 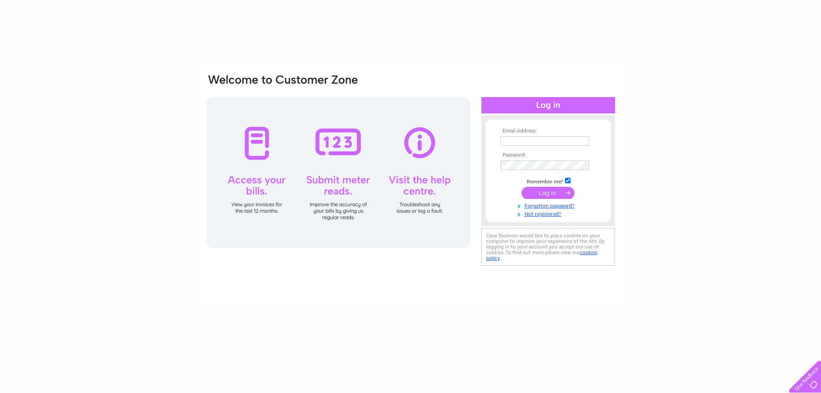 What do you see at coordinates (548, 247) in the screenshot?
I see `div: Clear Business would like to place cookies on your computer to improve your experience of the sit...` at bounding box center [548, 247].